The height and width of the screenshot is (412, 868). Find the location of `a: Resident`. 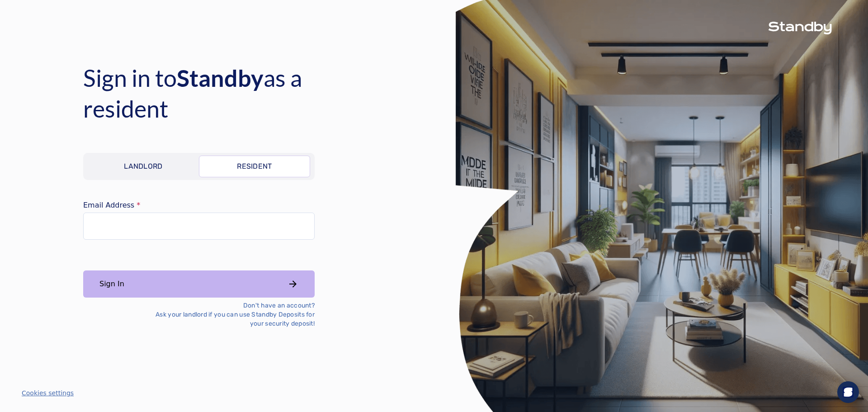

a: Resident is located at coordinates (254, 167).